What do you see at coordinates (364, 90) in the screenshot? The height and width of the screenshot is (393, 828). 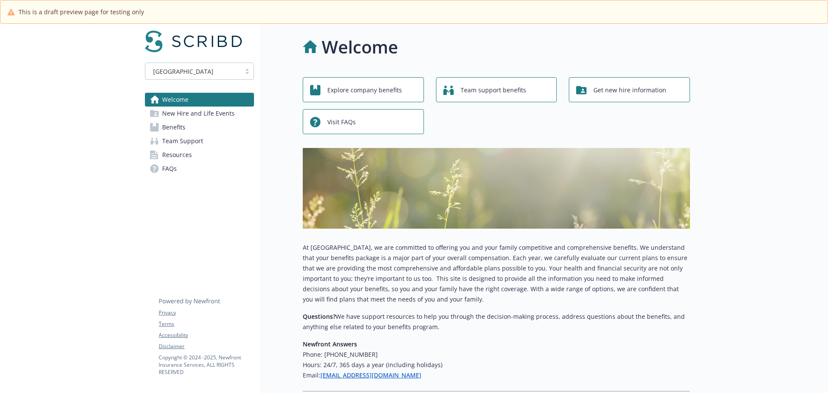 I see `span: Explore company benefits` at bounding box center [364, 90].